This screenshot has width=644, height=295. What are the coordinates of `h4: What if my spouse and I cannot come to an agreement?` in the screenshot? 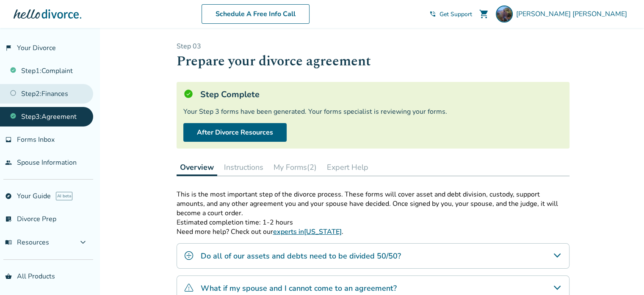 It's located at (299, 288).